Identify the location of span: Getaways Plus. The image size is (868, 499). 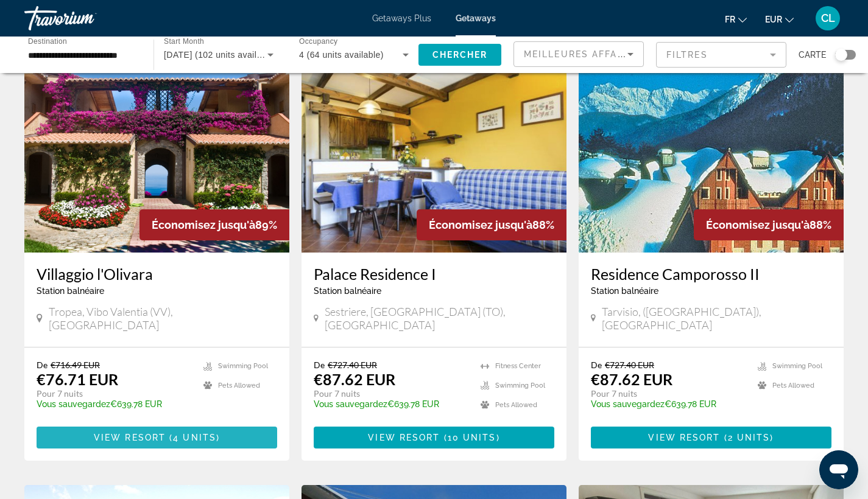
(401, 18).